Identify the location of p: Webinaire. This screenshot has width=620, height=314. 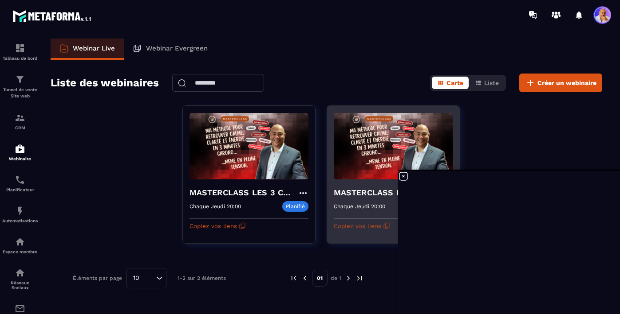
(20, 159).